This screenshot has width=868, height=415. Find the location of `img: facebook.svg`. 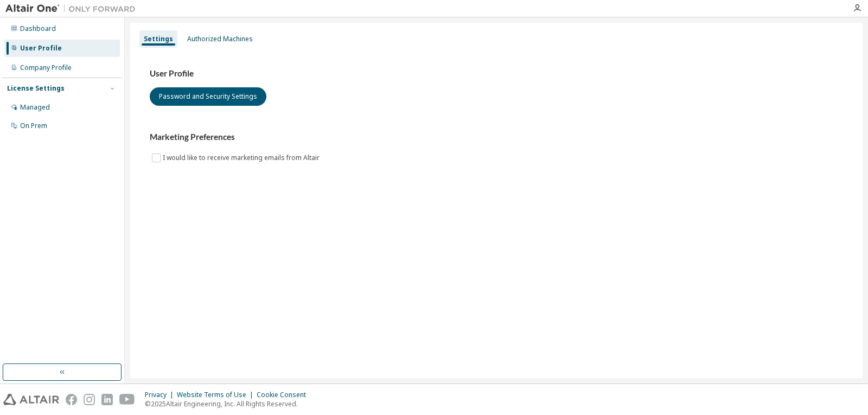

img: facebook.svg is located at coordinates (71, 399).